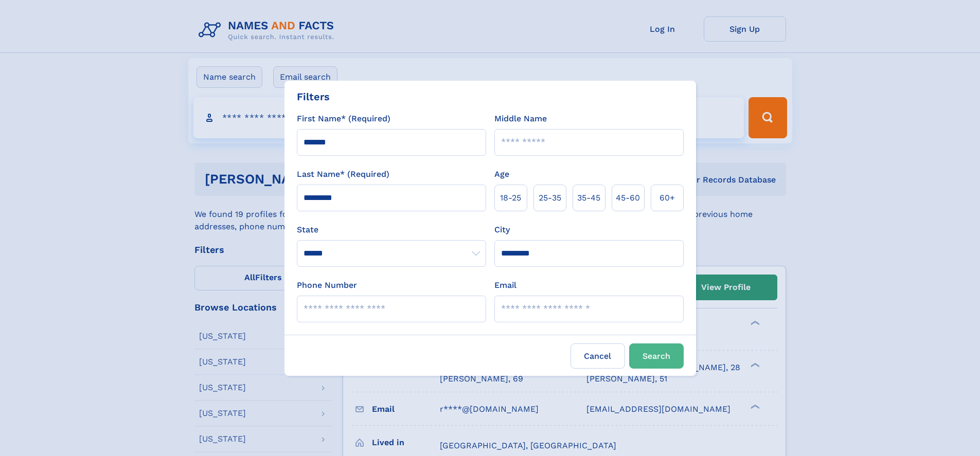  Describe the element at coordinates (510, 198) in the screenshot. I see `span: 18‑25` at that location.